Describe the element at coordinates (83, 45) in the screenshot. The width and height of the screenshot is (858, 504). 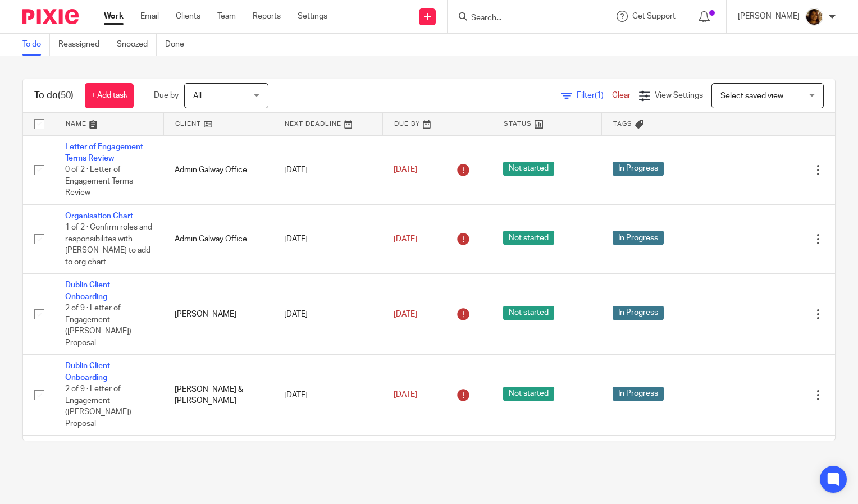
I see `a: Reassigned` at that location.